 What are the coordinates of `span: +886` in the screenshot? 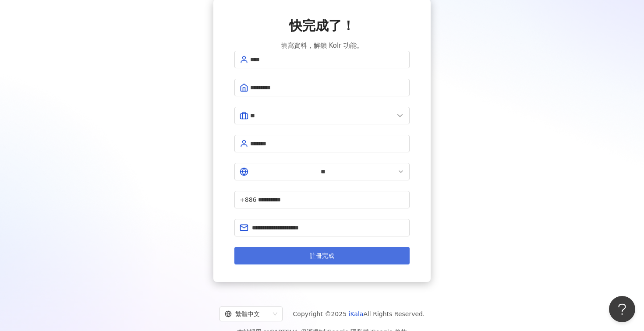 It's located at (248, 200).